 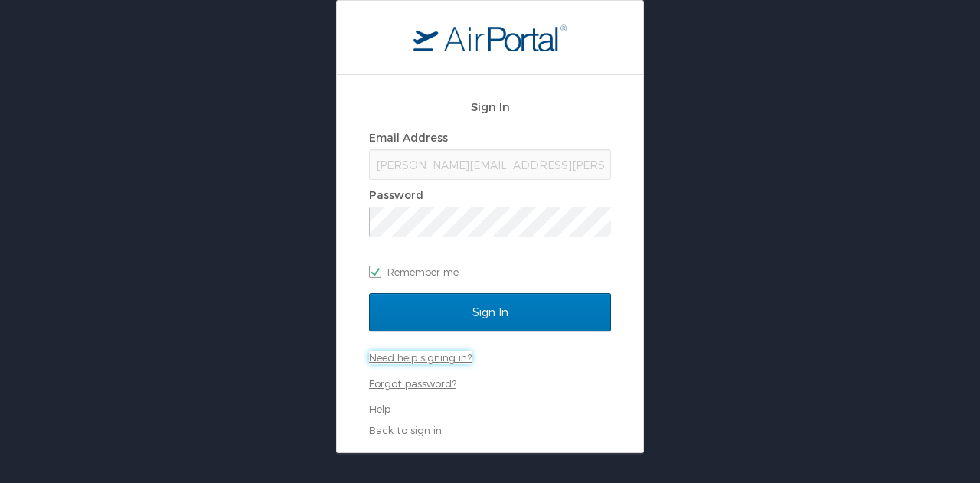 What do you see at coordinates (380, 409) in the screenshot?
I see `a: Help` at bounding box center [380, 409].